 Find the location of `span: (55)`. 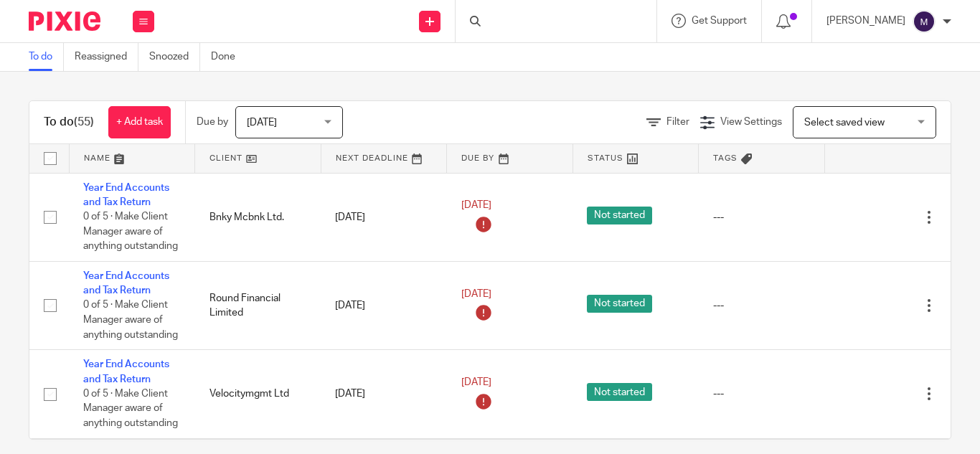

span: (55) is located at coordinates (84, 122).